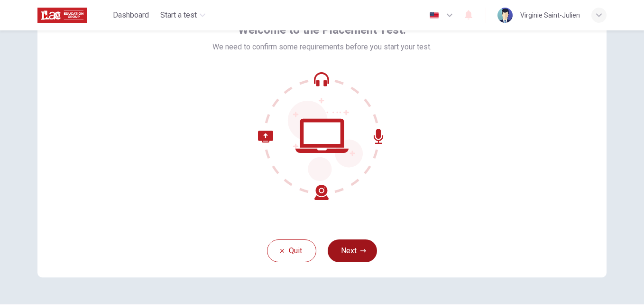 This screenshot has height=305, width=644. Describe the element at coordinates (131, 15) in the screenshot. I see `a: Dashboard` at that location.